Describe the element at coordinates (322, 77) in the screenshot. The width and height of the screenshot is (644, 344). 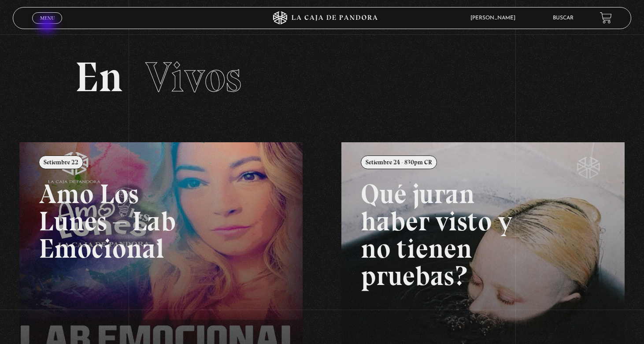
I see `h2: En` at that location.